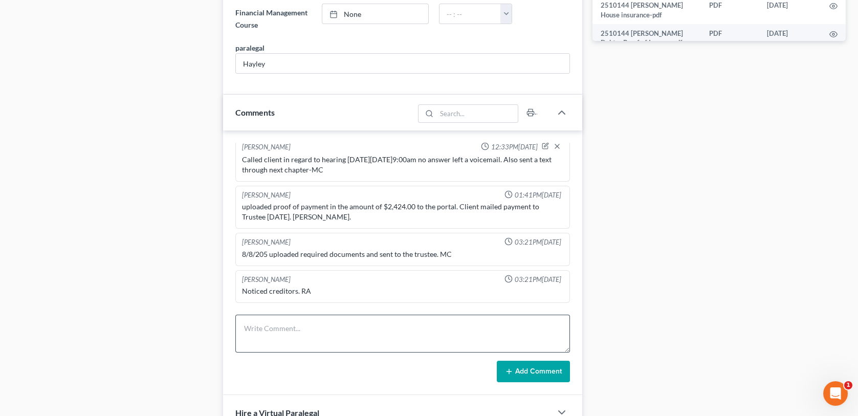 The width and height of the screenshot is (858, 416). I want to click on div: 8/8/205 uploaded required documents and sent to the trustee. MC, so click(402, 254).